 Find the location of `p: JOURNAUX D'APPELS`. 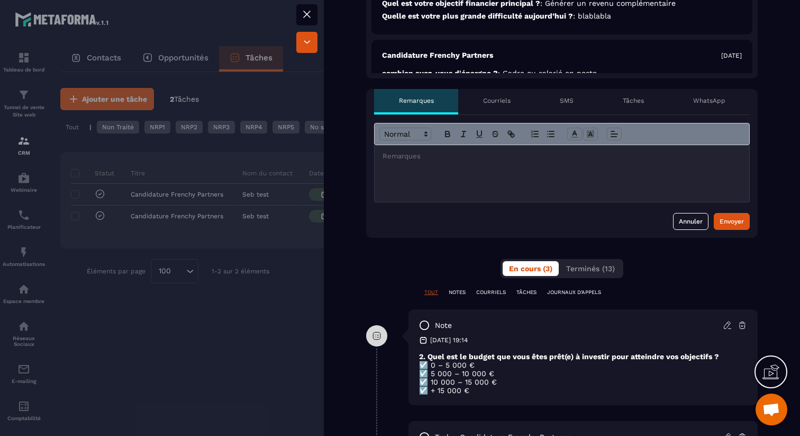

p: JOURNAUX D'APPELS is located at coordinates (574, 292).